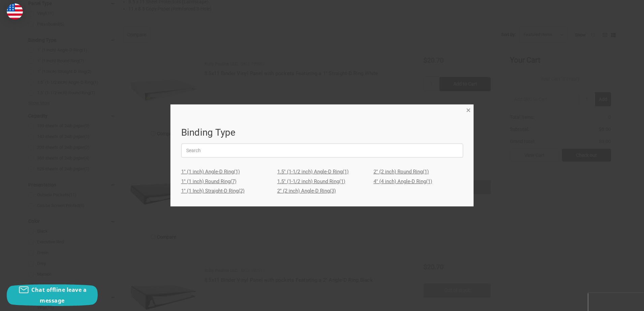 This screenshot has height=311, width=644. I want to click on span: (7), so click(233, 181).